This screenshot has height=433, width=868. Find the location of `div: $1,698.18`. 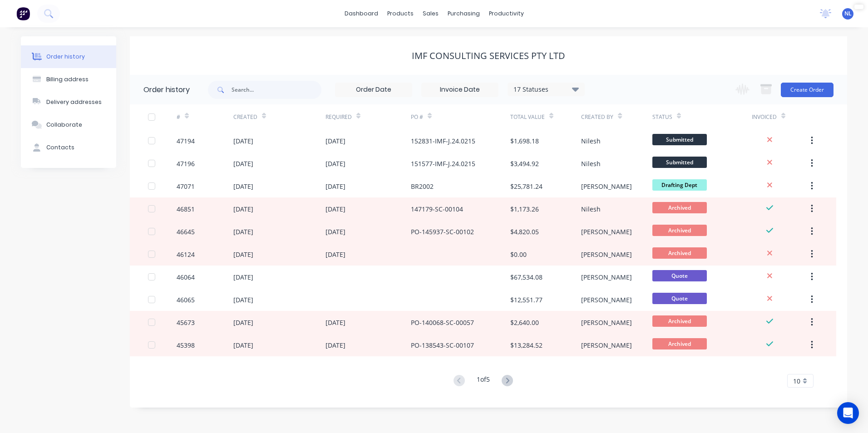

div: $1,698.18 is located at coordinates (524, 141).